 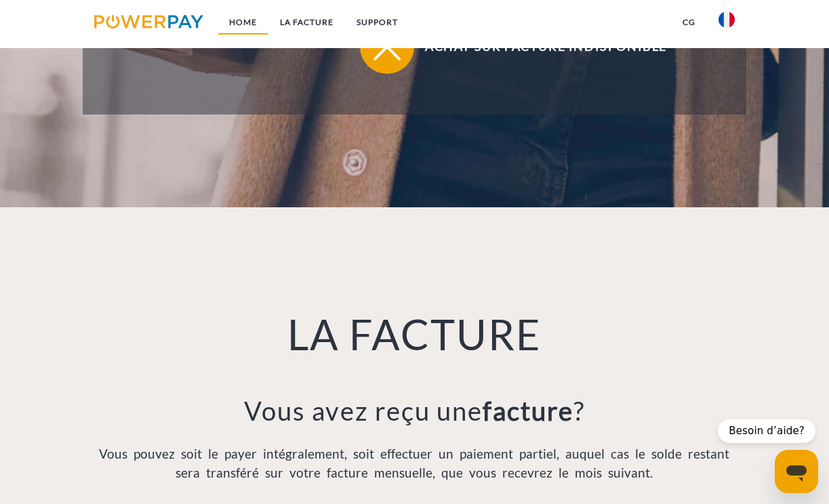 What do you see at coordinates (243, 23) in the screenshot?
I see `a: Home` at bounding box center [243, 23].